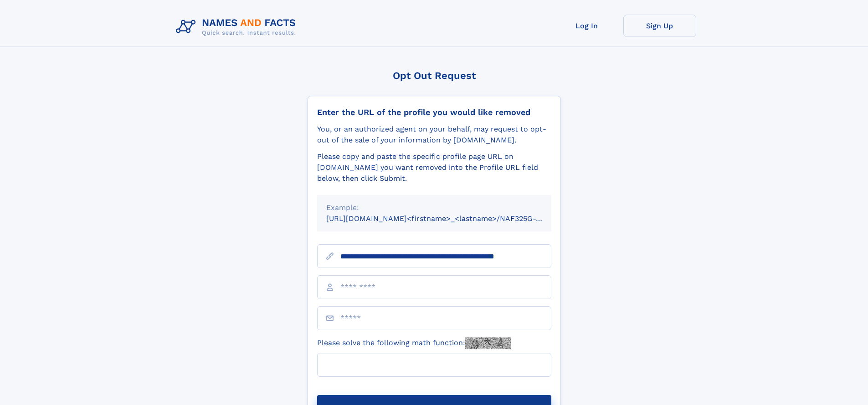  What do you see at coordinates (434, 112) in the screenshot?
I see `div: Enter the URL of the profile you would like removed` at bounding box center [434, 112].